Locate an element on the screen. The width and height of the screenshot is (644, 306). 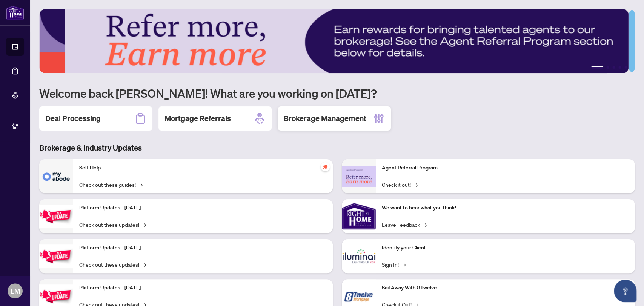
a: Check out these guides!→ is located at coordinates (111, 185).